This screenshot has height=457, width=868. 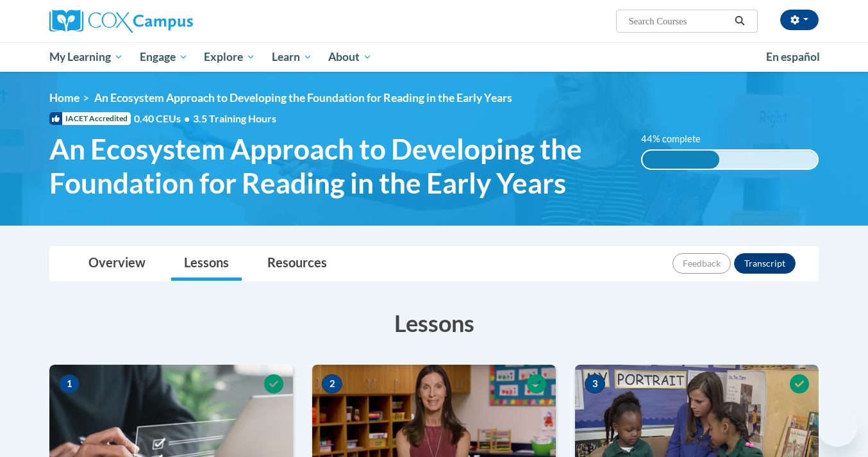 What do you see at coordinates (332, 383) in the screenshot?
I see `span: 2` at bounding box center [332, 383].